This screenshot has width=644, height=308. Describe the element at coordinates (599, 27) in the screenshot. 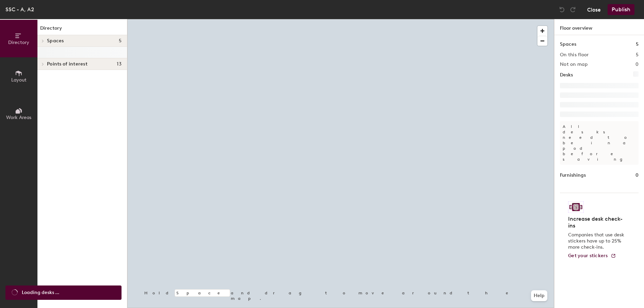

I see `h1: Floor overview` at that location.